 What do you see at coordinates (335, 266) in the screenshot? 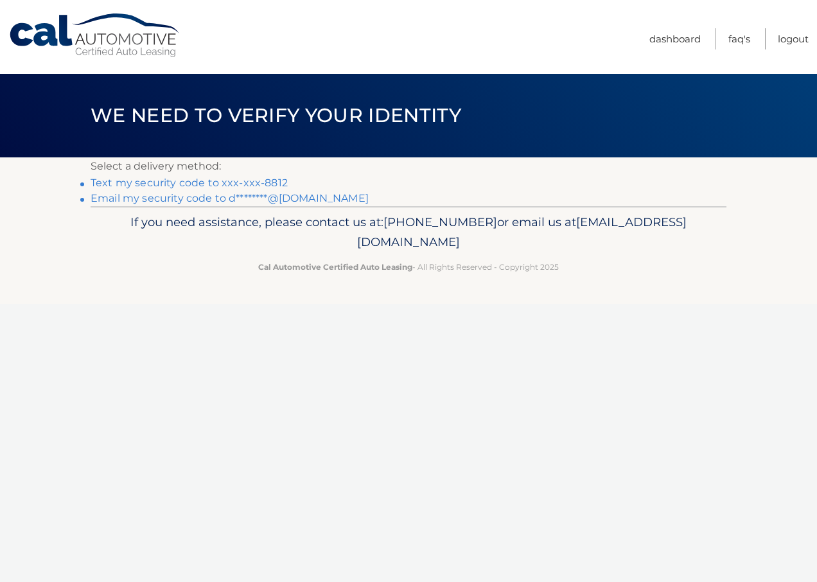
I see `strong: Cal Automotive Certified Auto Leasing` at bounding box center [335, 266].